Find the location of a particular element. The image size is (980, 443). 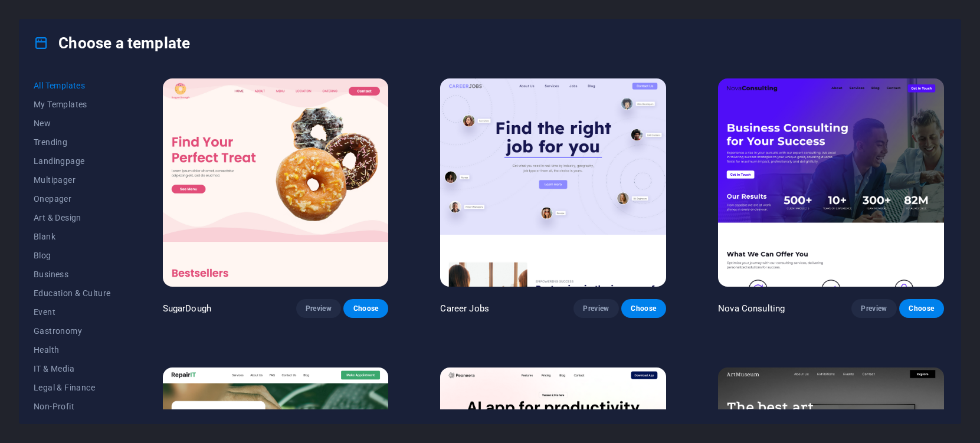

button: IT & Media is located at coordinates (72, 369).